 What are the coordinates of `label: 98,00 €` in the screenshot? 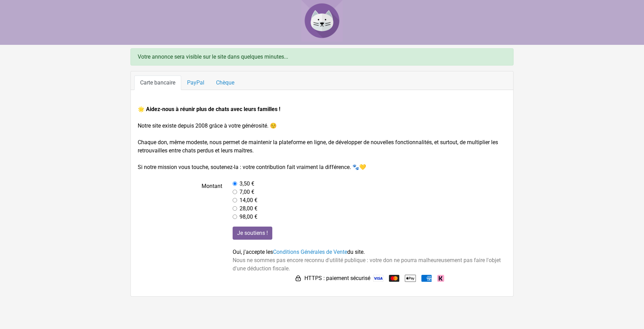 It's located at (248, 217).